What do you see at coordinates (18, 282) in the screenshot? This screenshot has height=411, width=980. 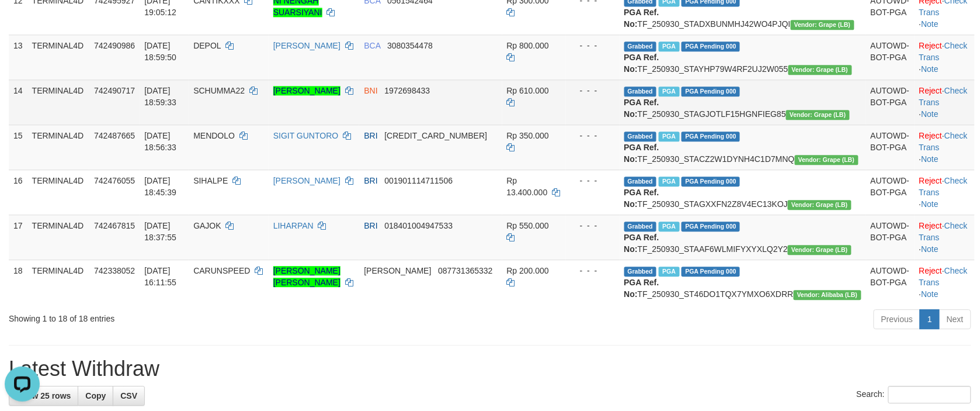 I see `td: 18` at bounding box center [18, 282].